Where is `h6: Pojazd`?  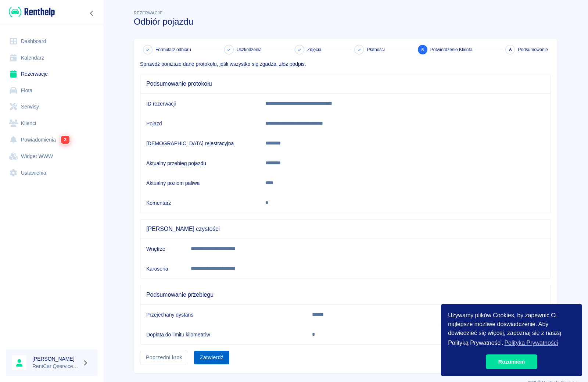 h6: Pojazd is located at coordinates (200, 124).